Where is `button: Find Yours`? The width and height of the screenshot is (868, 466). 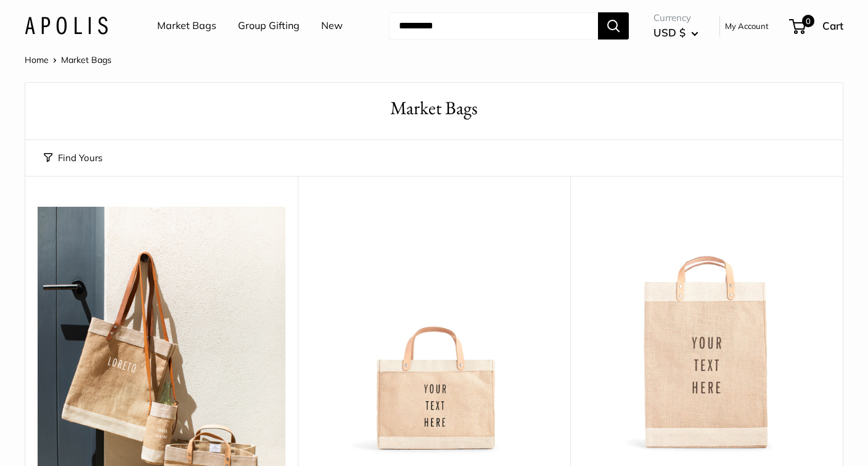 button: Find Yours is located at coordinates (73, 158).